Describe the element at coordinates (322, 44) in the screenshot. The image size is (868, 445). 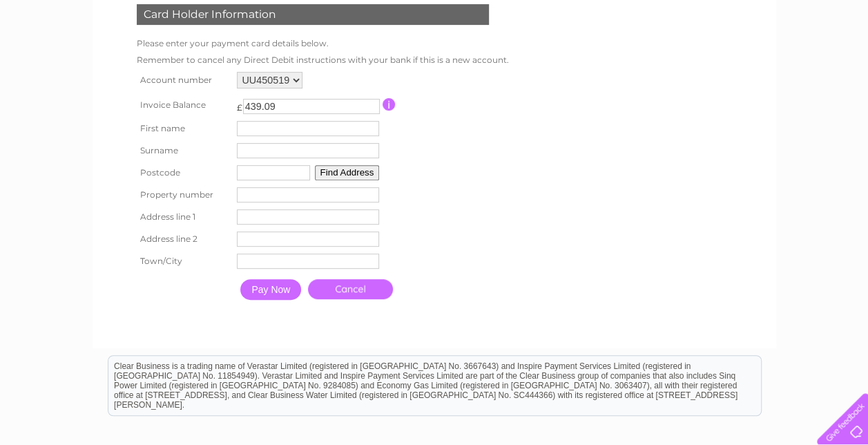
I see `td: Please enter your payment card details below.` at that location.